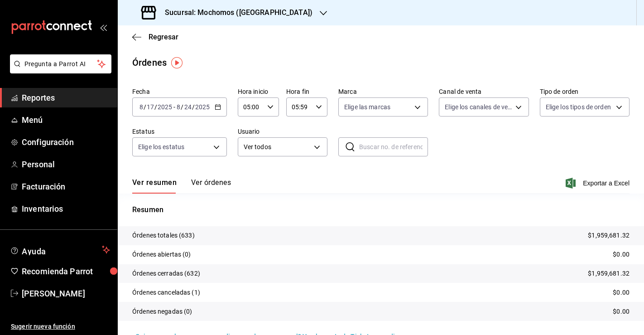 The height and width of the screenshot is (335, 644). Describe the element at coordinates (66, 97) in the screenshot. I see `span: Reportes` at that location.